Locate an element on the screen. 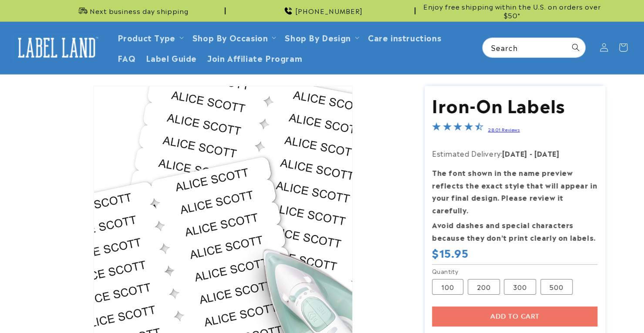  summary: Shop By Occasion is located at coordinates (233, 37).